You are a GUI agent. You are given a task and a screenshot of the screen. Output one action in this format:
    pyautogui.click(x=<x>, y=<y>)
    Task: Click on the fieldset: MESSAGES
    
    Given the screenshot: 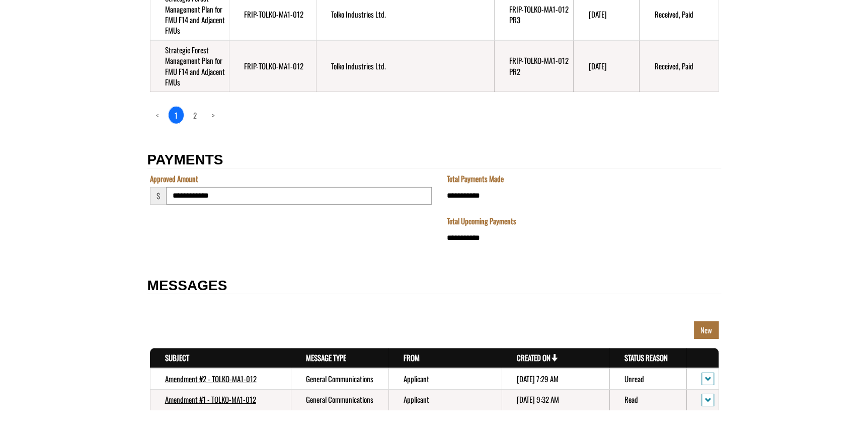 What is the action you would take?
    pyautogui.click(x=434, y=365)
    